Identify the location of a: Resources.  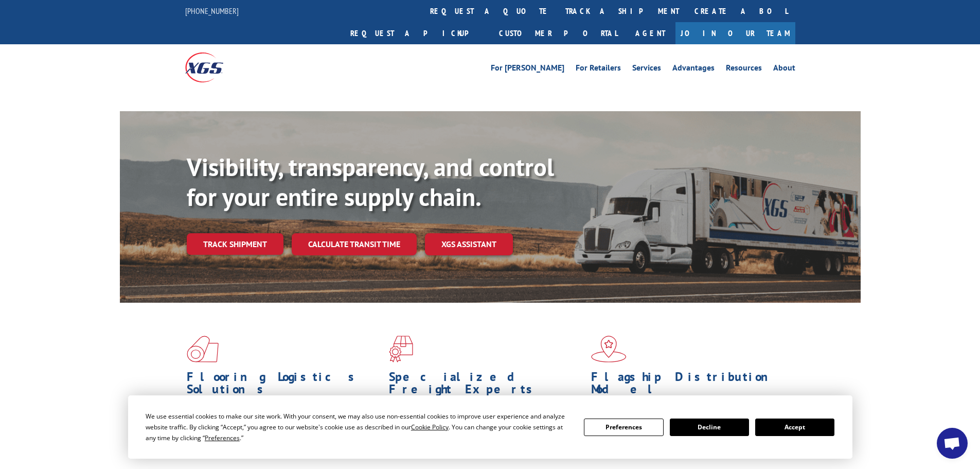
(744, 70).